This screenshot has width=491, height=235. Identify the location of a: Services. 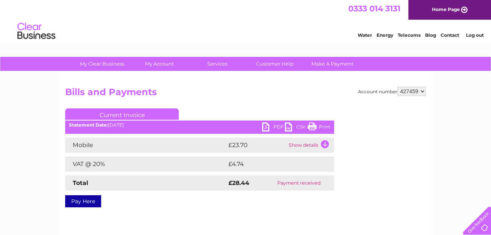
(217, 64).